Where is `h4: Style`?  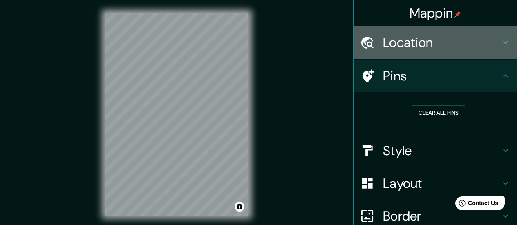
h4: Style is located at coordinates (442, 151).